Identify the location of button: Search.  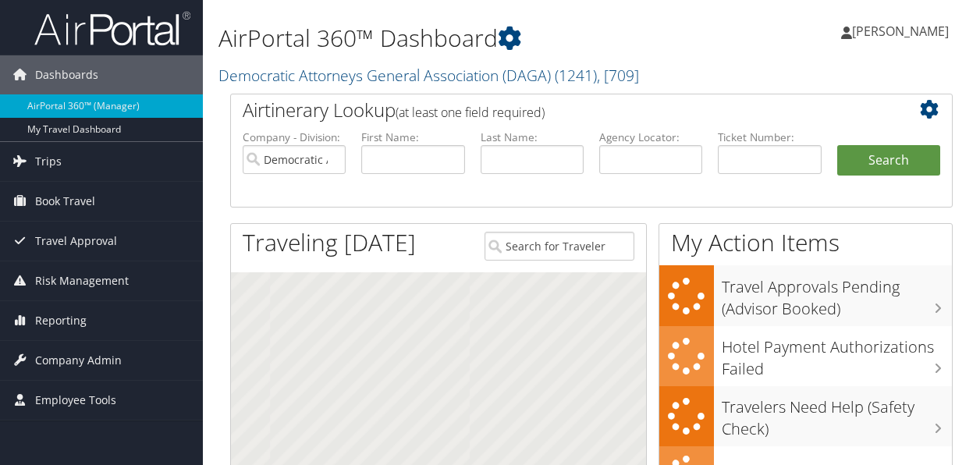
(889, 161).